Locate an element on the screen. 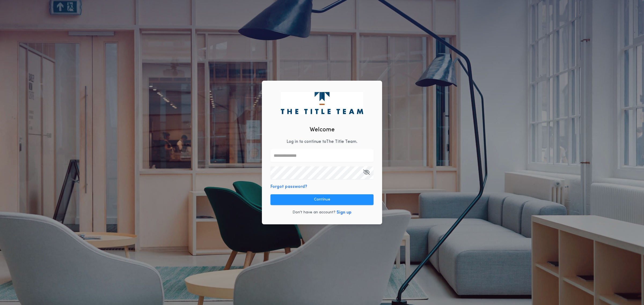 The width and height of the screenshot is (644, 305). button: Forgot password? is located at coordinates (289, 187).